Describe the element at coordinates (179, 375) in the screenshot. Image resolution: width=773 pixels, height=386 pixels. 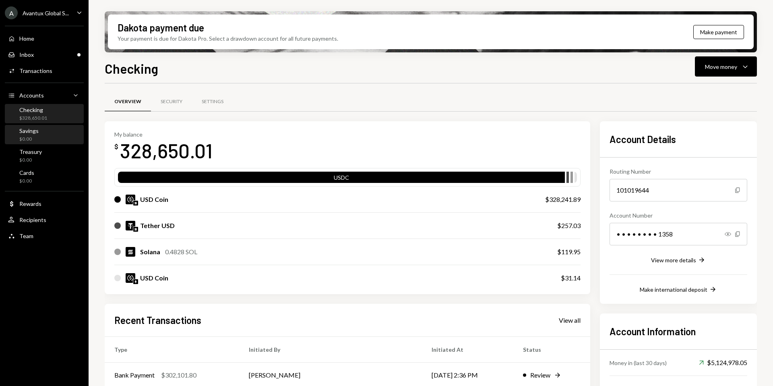
I see `div: $302,101.80` at that location.